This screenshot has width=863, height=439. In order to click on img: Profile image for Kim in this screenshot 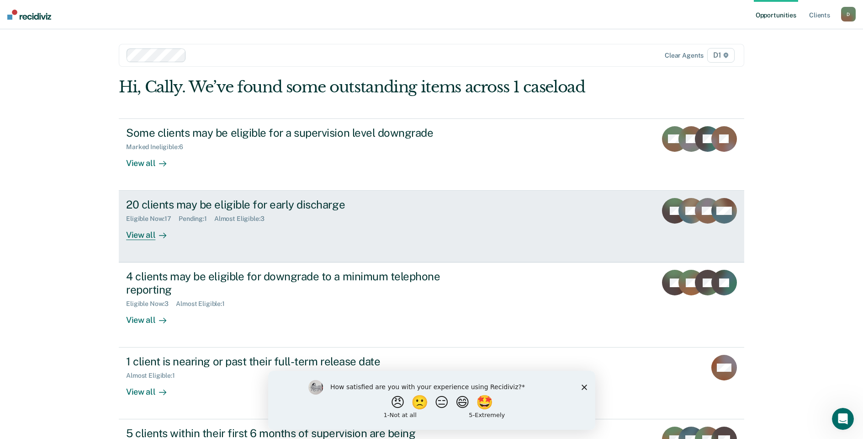, I will do `click(48, 16)`.